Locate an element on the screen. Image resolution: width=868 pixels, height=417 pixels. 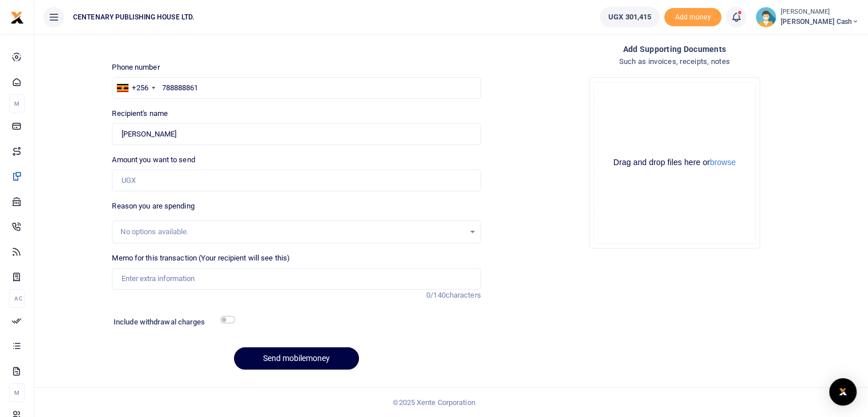
input: Enter phone number is located at coordinates (296, 88).